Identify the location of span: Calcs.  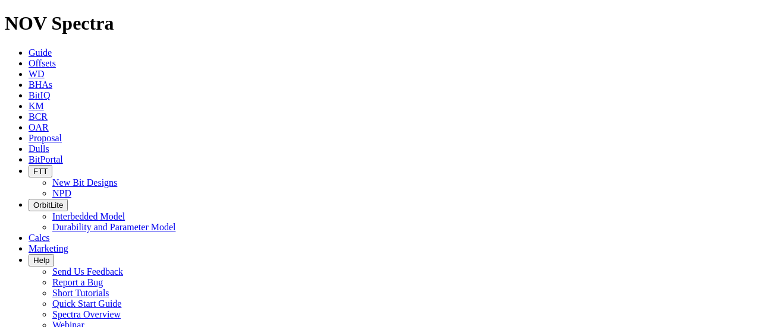
(39, 238).